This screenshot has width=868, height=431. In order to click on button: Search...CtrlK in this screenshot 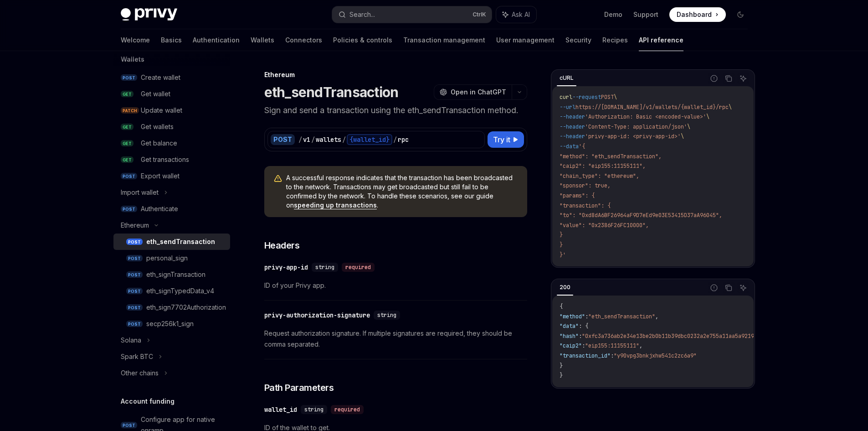, I will do `click(412, 15)`.